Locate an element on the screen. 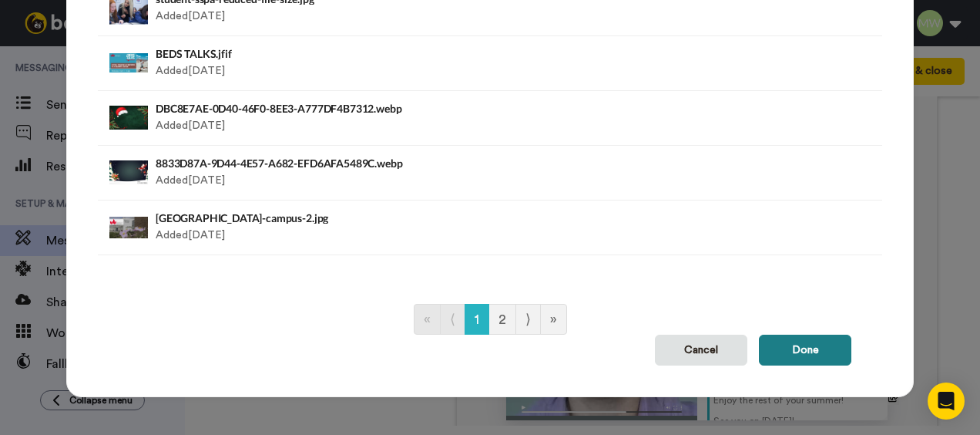 This screenshot has height=435, width=980. a: Go to previous page is located at coordinates (452, 320).